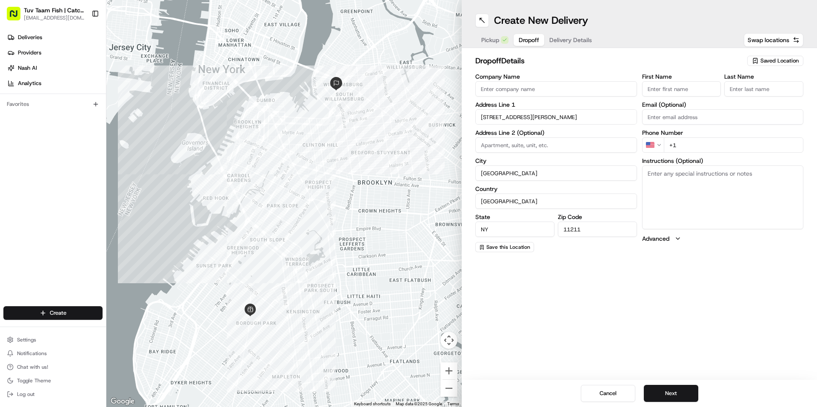  I want to click on button: Toggle Theme, so click(53, 381).